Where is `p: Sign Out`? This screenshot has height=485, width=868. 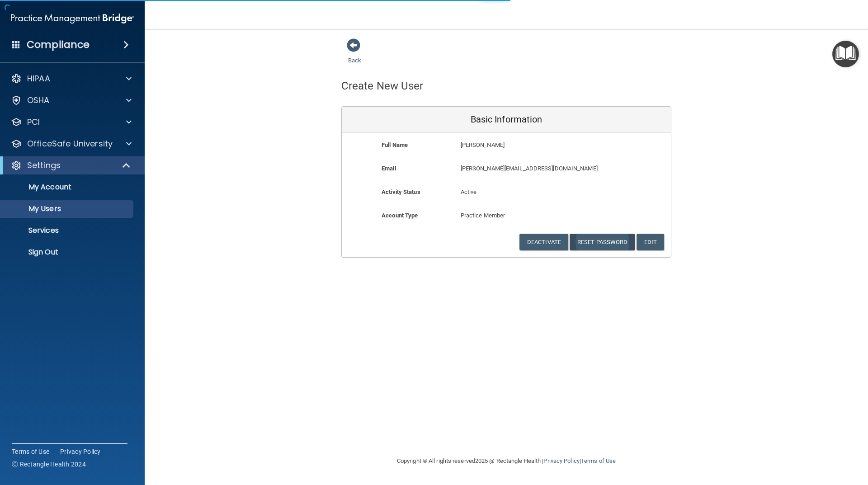
p: Sign Out is located at coordinates (67, 252).